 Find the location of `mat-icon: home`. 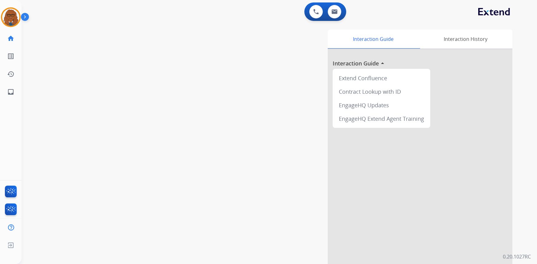

mat-icon: home is located at coordinates (11, 38).